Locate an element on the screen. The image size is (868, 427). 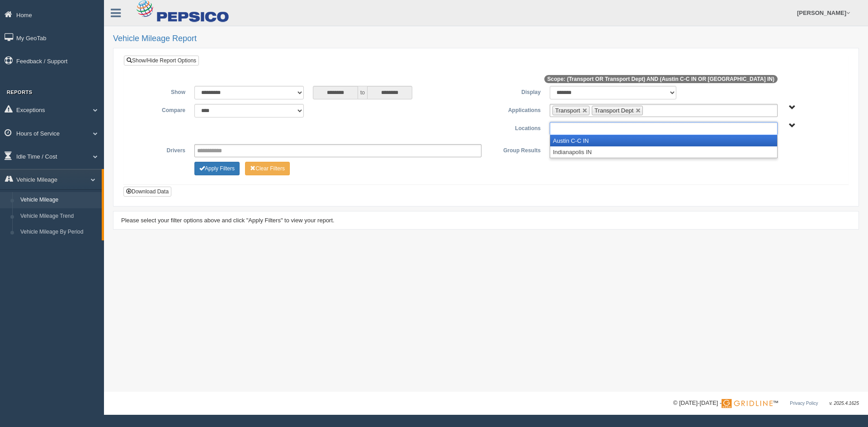
a: Vehicle Mileage By Period is located at coordinates (59, 232).